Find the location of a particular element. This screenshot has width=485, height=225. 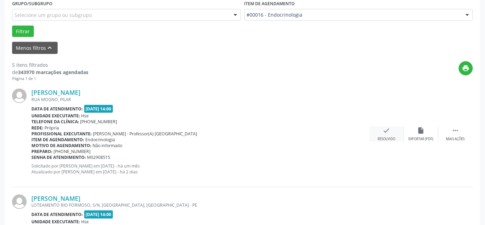

b: Profissional executante: is located at coordinates (61, 133).